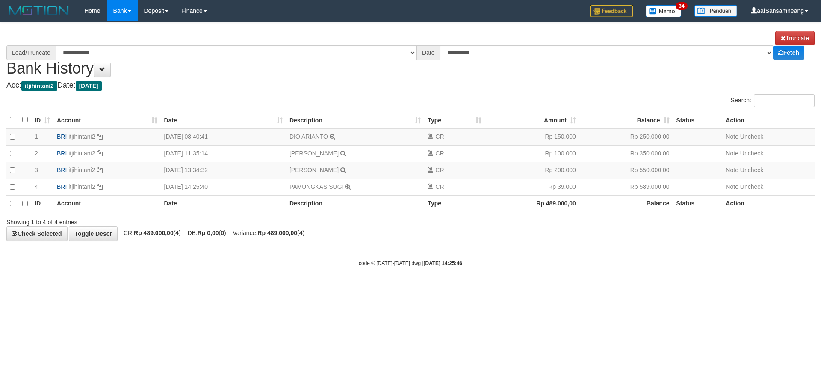  I want to click on div: Showing 1 to 4 of 4 entries, so click(171, 220).